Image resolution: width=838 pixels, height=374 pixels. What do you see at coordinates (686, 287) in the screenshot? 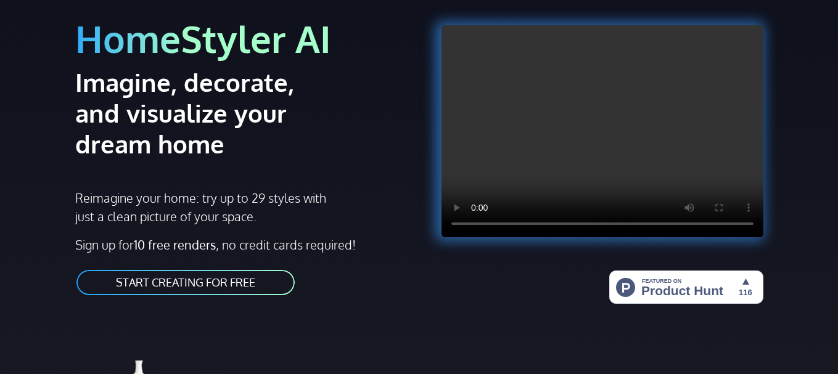
I see `img: HomeStyler AI - Interior Design Made Easy: One Click to Your Dream Home | Product Hunt` at bounding box center [686, 287].